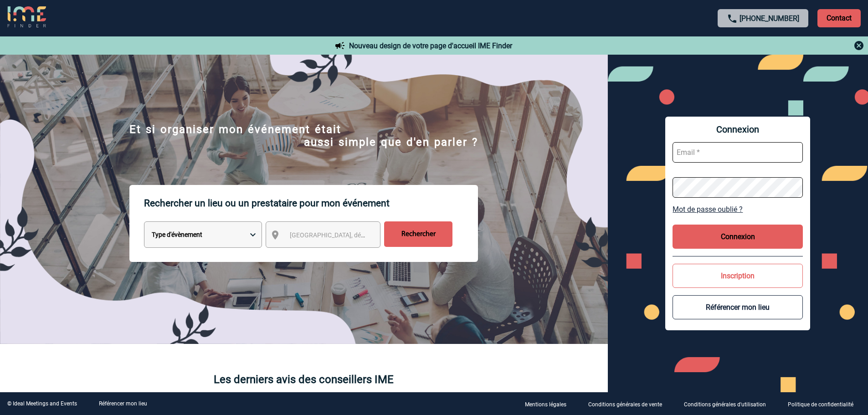 The image size is (868, 415). I want to click on input: Email *, so click(738, 153).